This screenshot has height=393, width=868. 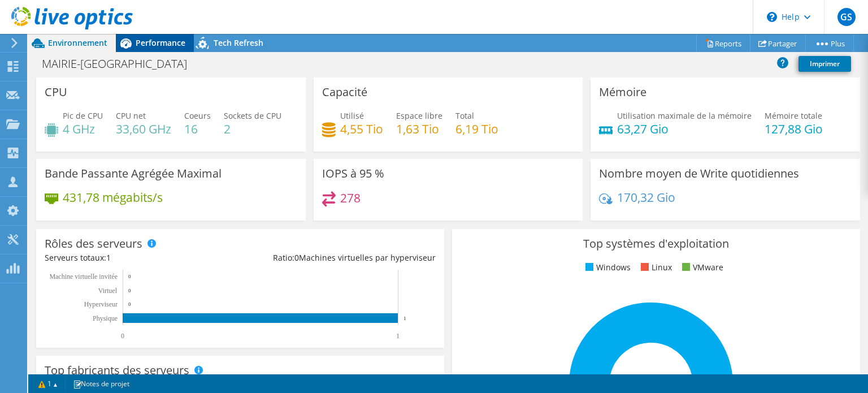 What do you see at coordinates (338, 258) in the screenshot?
I see `div: Ratio: Machines virtuelles par hyperviseur` at bounding box center [338, 258].